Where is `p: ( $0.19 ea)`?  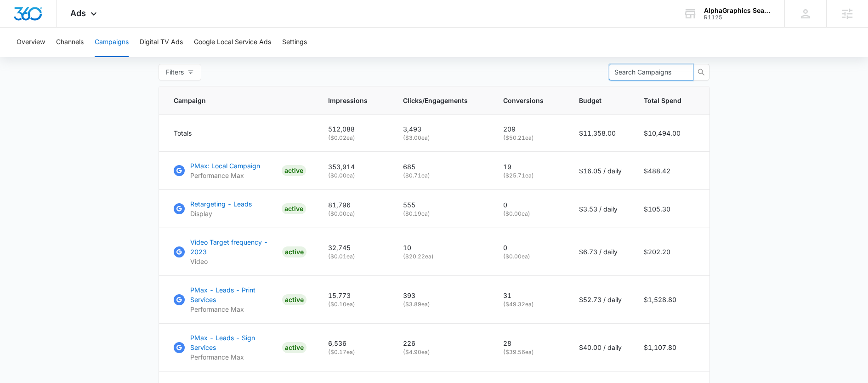 p: ( $0.19 ea) is located at coordinates (442, 214).